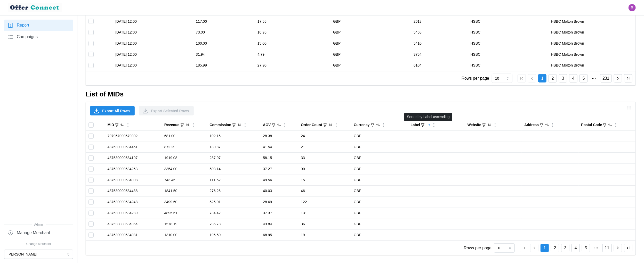  I want to click on span: Export All Rows, so click(116, 111).